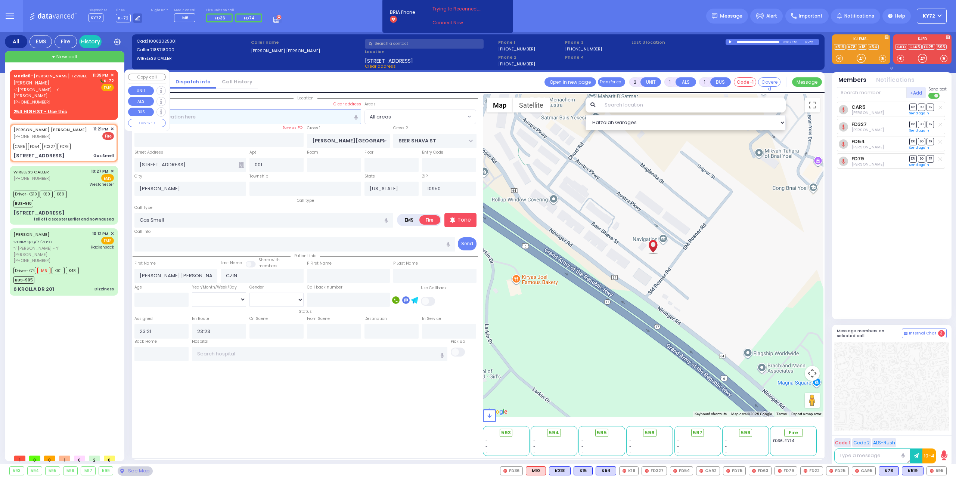 Image resolution: width=956 pixels, height=478 pixels. Describe the element at coordinates (237, 81) in the screenshot. I see `a: Call History` at that location.